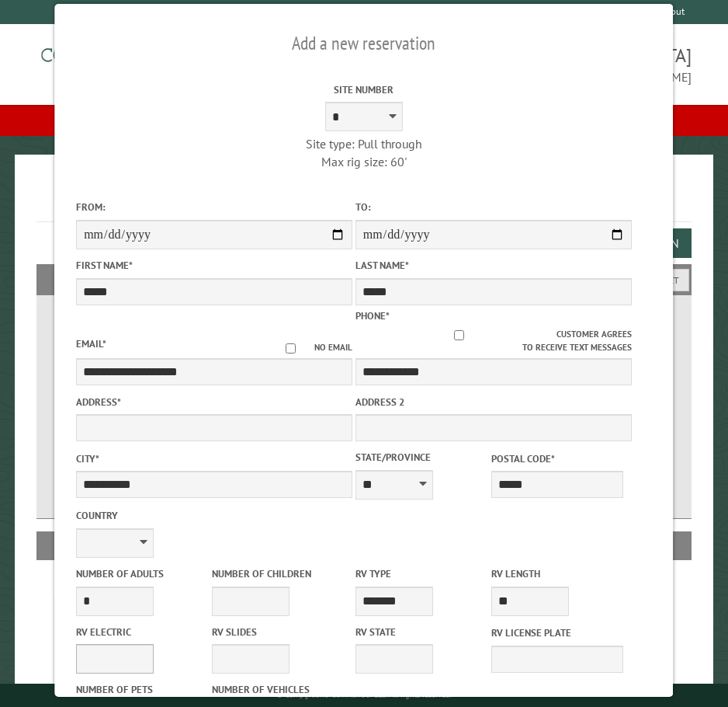 This screenshot has width=728, height=707. Describe the element at coordinates (364, 695) in the screenshot. I see `small: © Campground Commander LLC. All rights reserved.` at that location.